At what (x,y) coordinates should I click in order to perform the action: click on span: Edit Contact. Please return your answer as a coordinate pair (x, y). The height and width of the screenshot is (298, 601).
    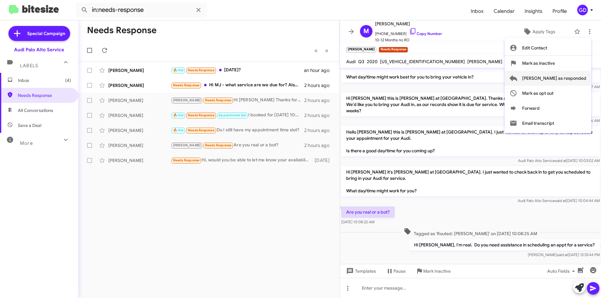
    Looking at the image, I should click on (535, 48).